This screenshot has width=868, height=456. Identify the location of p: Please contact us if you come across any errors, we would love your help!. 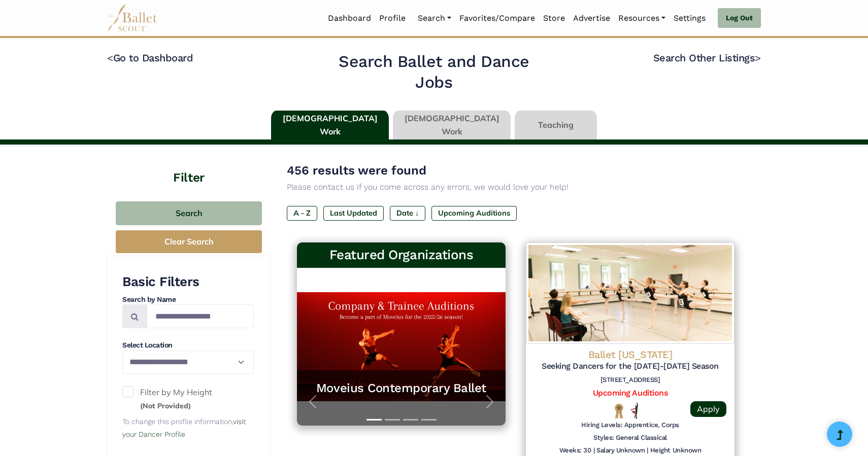
(516, 188).